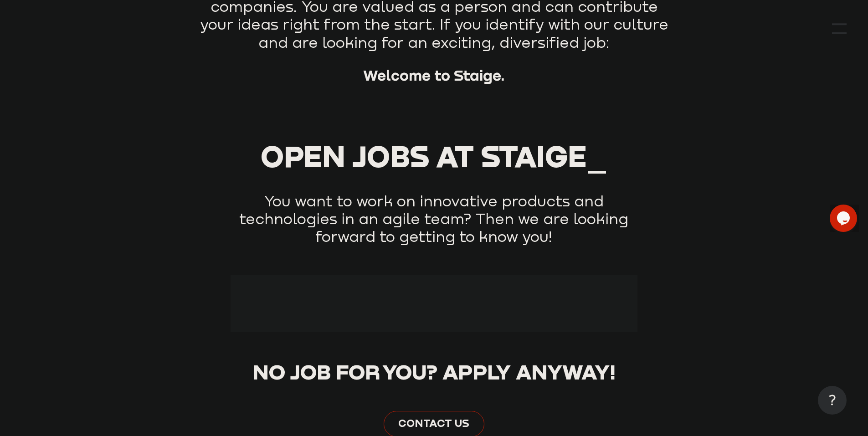  I want to click on span: No job for you?, so click(345, 371).